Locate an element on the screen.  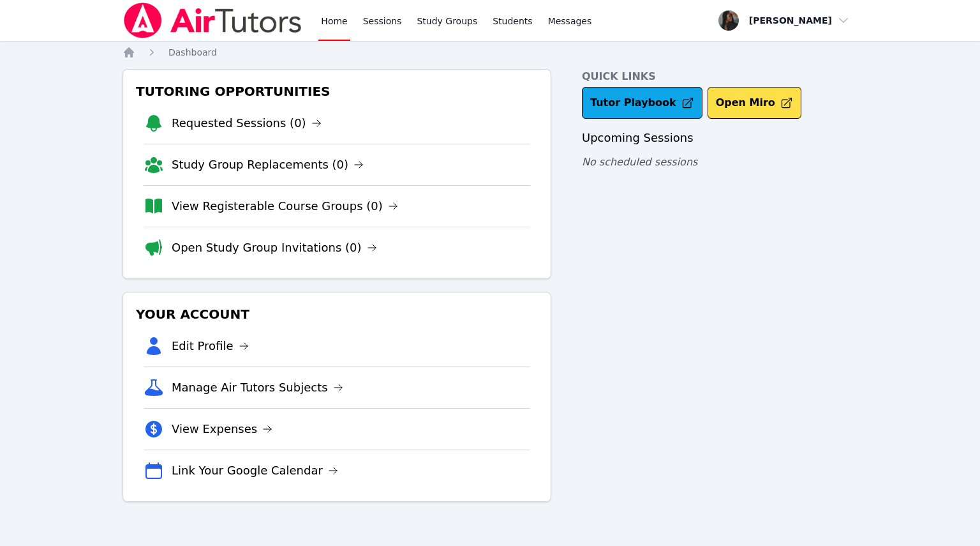
a: Tutor Playbook is located at coordinates (642, 103).